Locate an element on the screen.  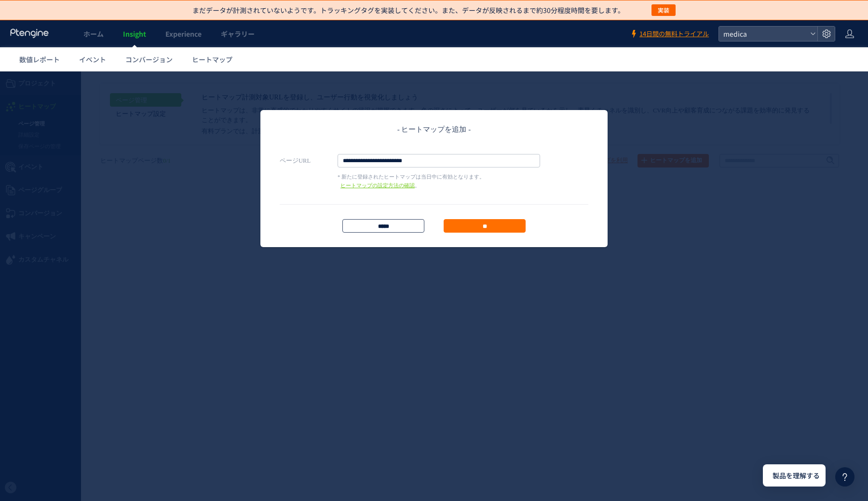
span: 数値レポート is located at coordinates (40, 60).